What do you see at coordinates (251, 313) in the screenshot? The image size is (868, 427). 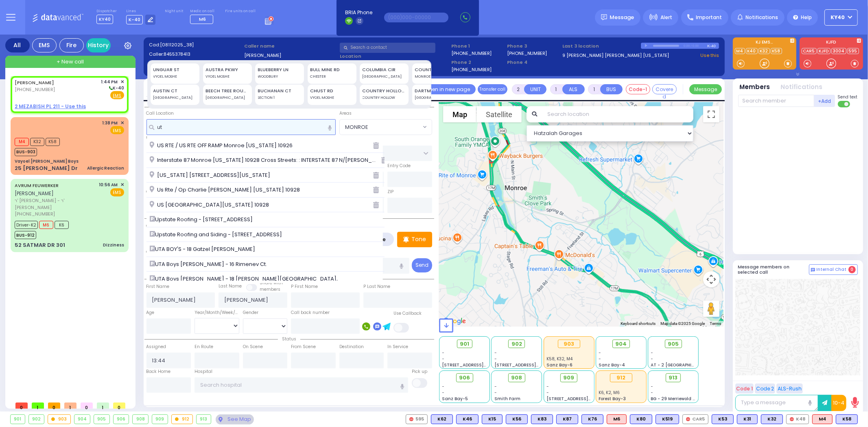 I see `label: Gender` at bounding box center [251, 313].